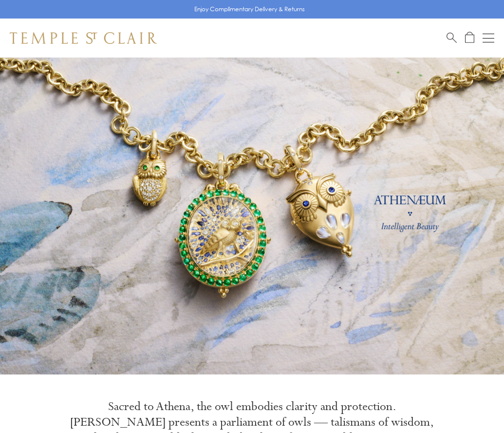  Describe the element at coordinates (83, 38) in the screenshot. I see `img: Temple St. Clair` at that location.